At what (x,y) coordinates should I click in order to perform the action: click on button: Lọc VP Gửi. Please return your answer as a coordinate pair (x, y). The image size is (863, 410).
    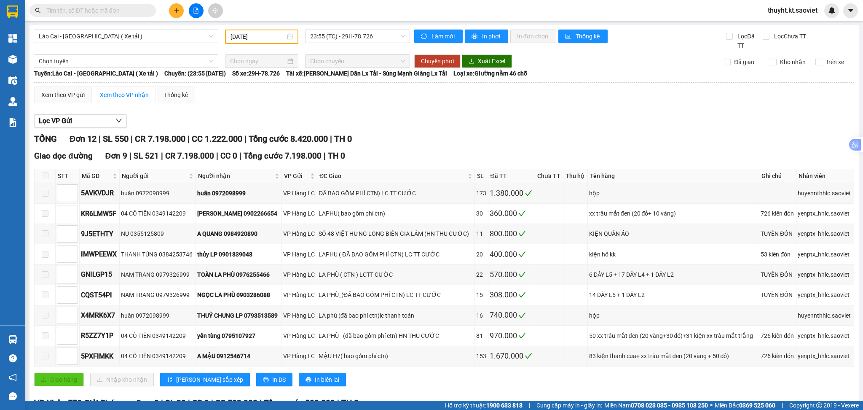
    Looking at the image, I should click on (80, 121).